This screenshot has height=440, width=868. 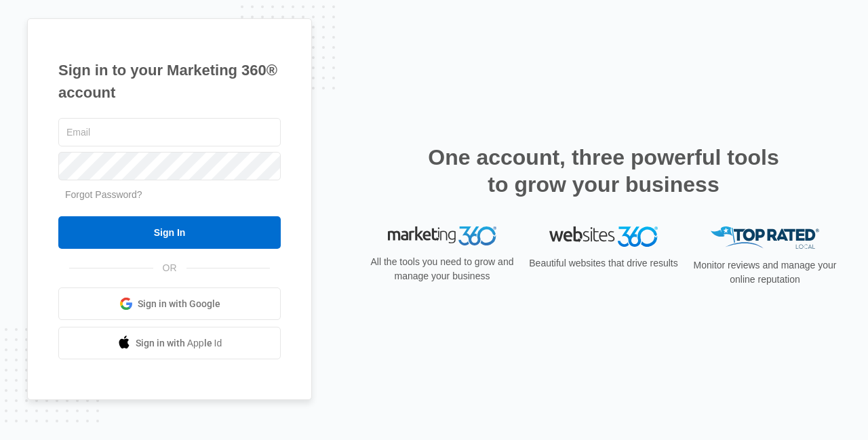 What do you see at coordinates (179, 304) in the screenshot?
I see `span: Sign in with Google` at bounding box center [179, 304].